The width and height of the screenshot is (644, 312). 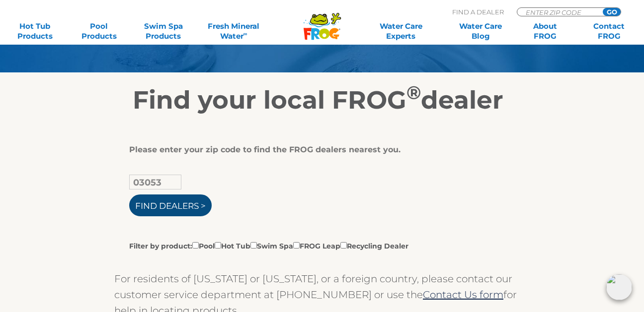 I want to click on a: ContactFROG, so click(x=609, y=31).